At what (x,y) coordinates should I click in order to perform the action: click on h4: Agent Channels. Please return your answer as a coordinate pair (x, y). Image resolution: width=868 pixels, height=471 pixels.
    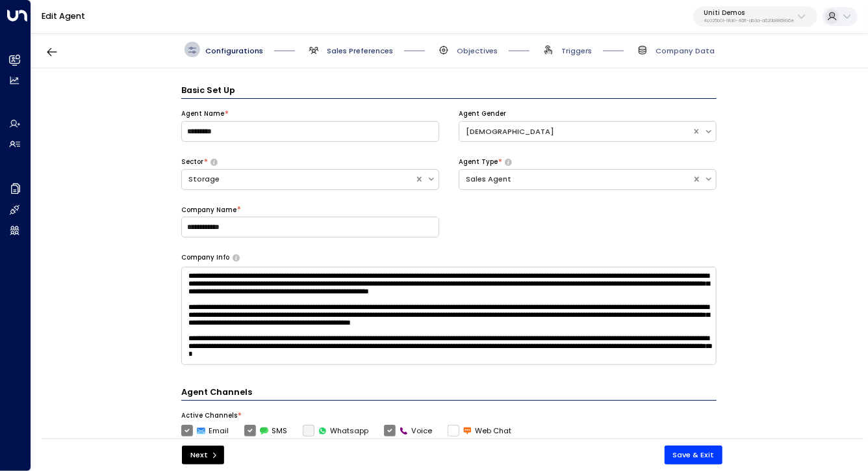
    Looking at the image, I should click on (449, 393).